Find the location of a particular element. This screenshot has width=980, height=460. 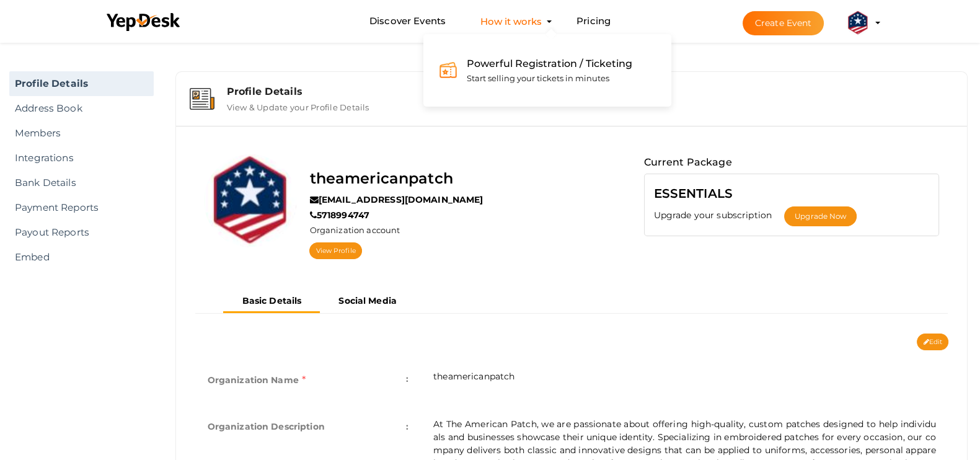

button: How it works Powerful Registration / Ticketing Start selling your tickets in minutes is located at coordinates (511, 21).